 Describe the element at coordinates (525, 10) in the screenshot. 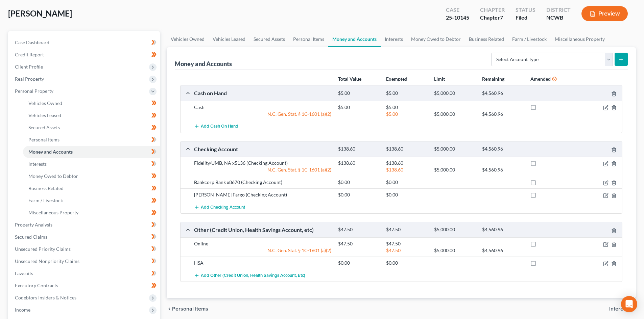

I see `div: Status` at that location.